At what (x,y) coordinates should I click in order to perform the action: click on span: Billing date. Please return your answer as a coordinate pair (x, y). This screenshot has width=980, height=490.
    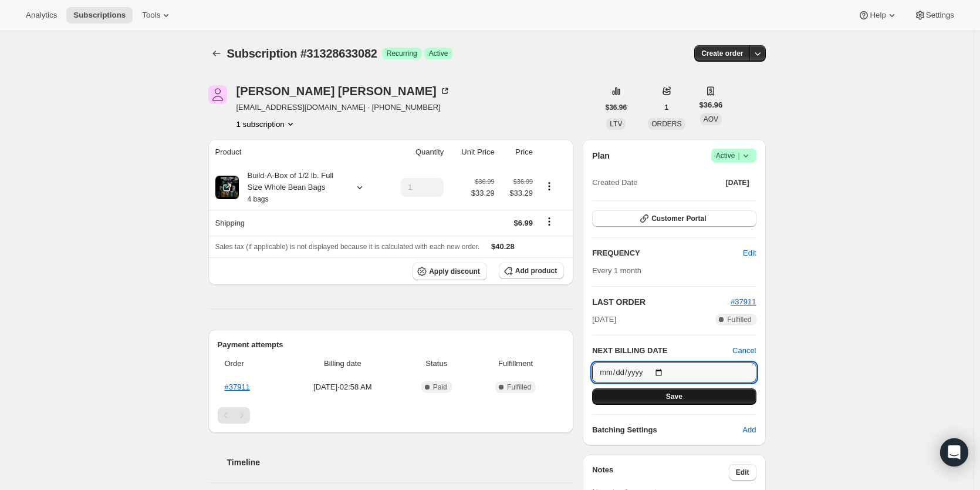
    Looking at the image, I should click on (342, 364).